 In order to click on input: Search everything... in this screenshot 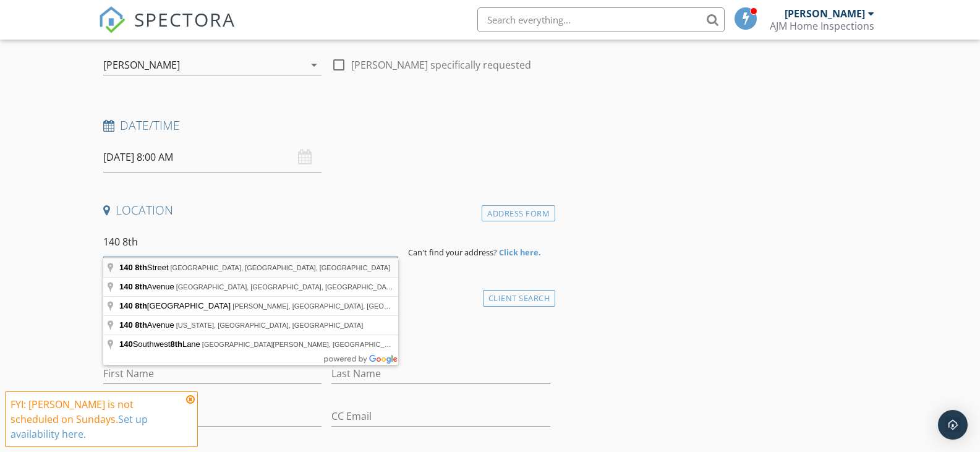, I will do `click(601, 20)`.